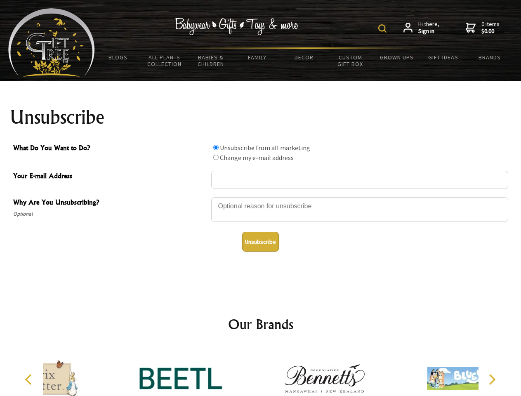  Describe the element at coordinates (261, 324) in the screenshot. I see `h2: Our Brands` at that location.